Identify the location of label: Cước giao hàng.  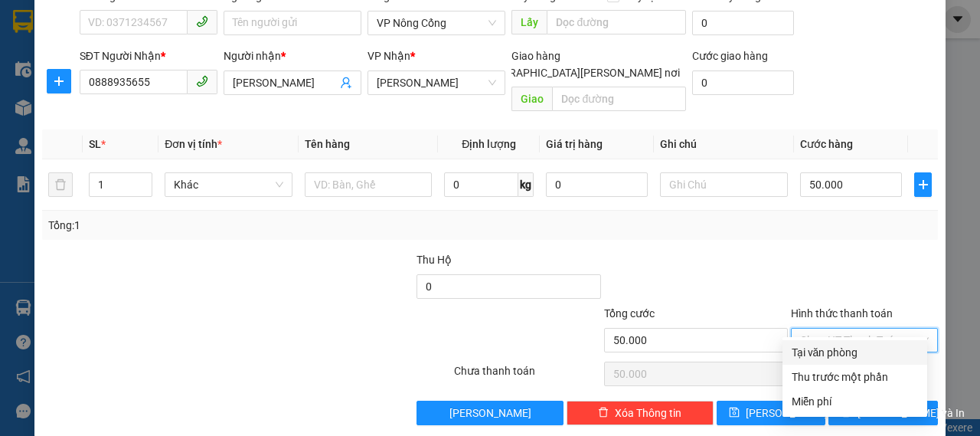
(730, 56).